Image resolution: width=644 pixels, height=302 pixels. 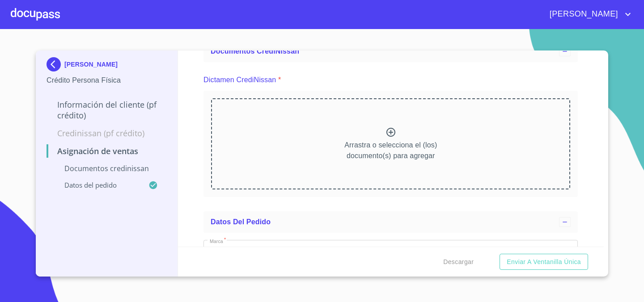 What do you see at coordinates (106, 168) in the screenshot?
I see `p: Documentos CrediNissan` at bounding box center [106, 168].